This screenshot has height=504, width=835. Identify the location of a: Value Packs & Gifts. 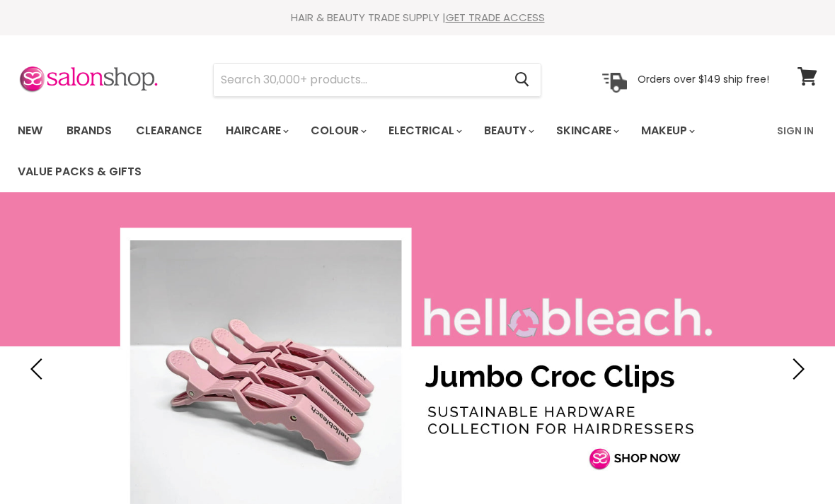
(80, 172).